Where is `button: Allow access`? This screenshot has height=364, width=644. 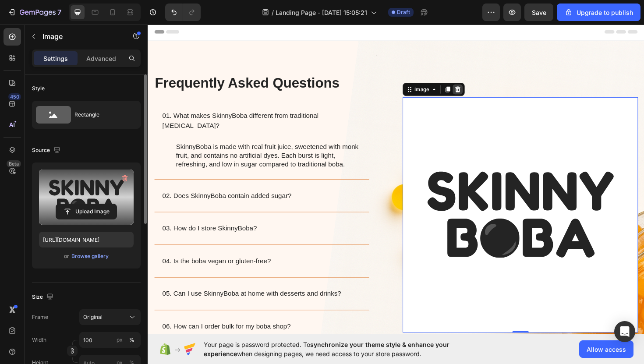 button: Allow access is located at coordinates (606, 350).